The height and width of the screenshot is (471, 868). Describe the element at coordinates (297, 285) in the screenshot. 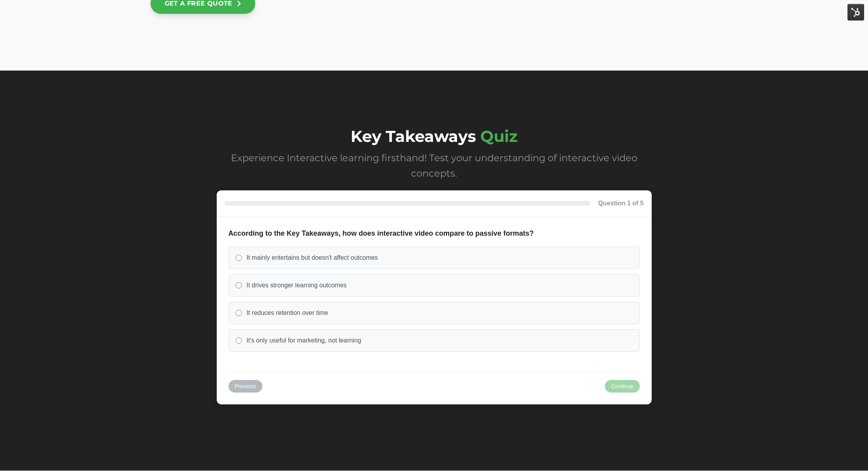

I see `span: It drives stronger learning outcomes` at that location.